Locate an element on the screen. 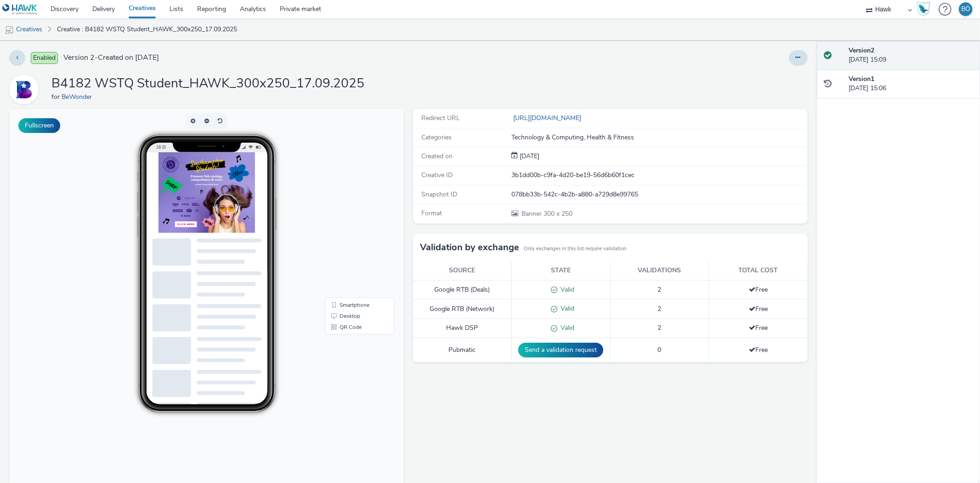 Image resolution: width=980 pixels, height=483 pixels. td: Google RTB (Deals) is located at coordinates (463, 289).